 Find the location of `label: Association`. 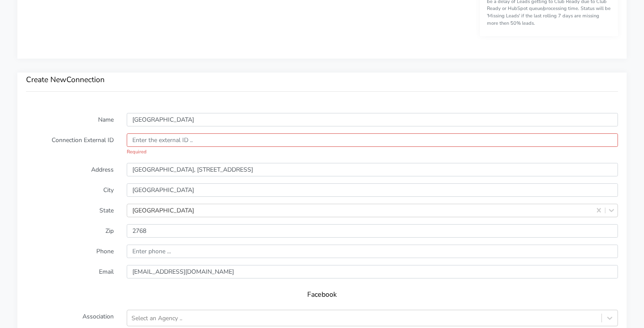

label: Association is located at coordinates (70, 318).